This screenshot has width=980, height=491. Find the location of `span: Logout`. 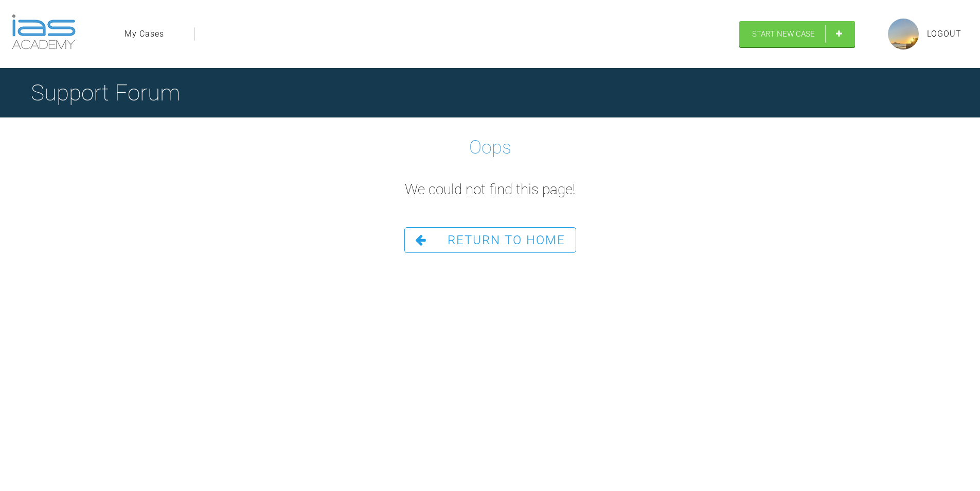

span: Logout is located at coordinates (944, 34).